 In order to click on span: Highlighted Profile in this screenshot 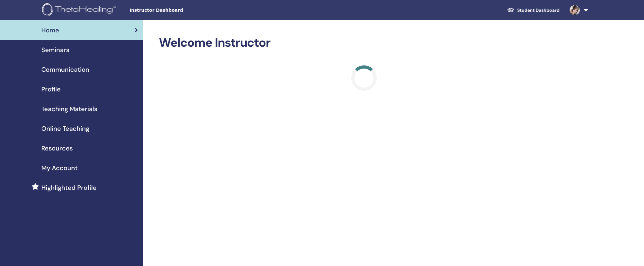, I will do `click(69, 188)`.